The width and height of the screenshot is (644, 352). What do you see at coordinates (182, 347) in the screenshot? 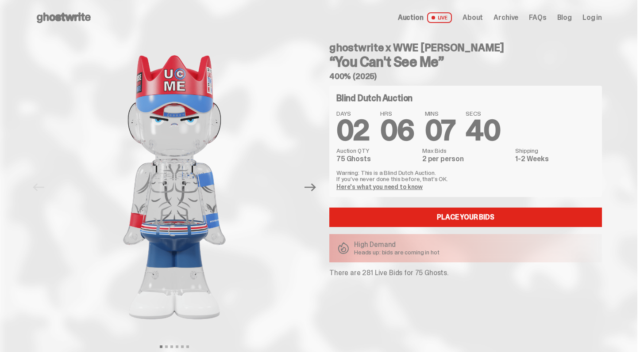
I see `button: View slide 5` at bounding box center [182, 347].